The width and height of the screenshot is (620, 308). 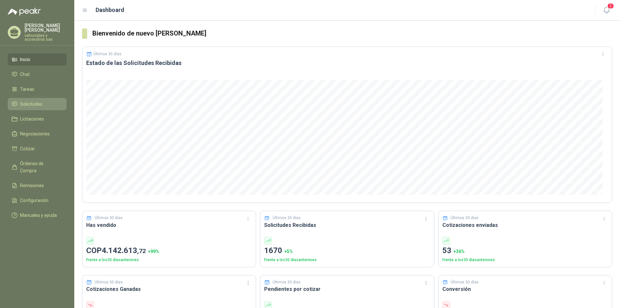 I want to click on span: Cotizar, so click(x=27, y=149).